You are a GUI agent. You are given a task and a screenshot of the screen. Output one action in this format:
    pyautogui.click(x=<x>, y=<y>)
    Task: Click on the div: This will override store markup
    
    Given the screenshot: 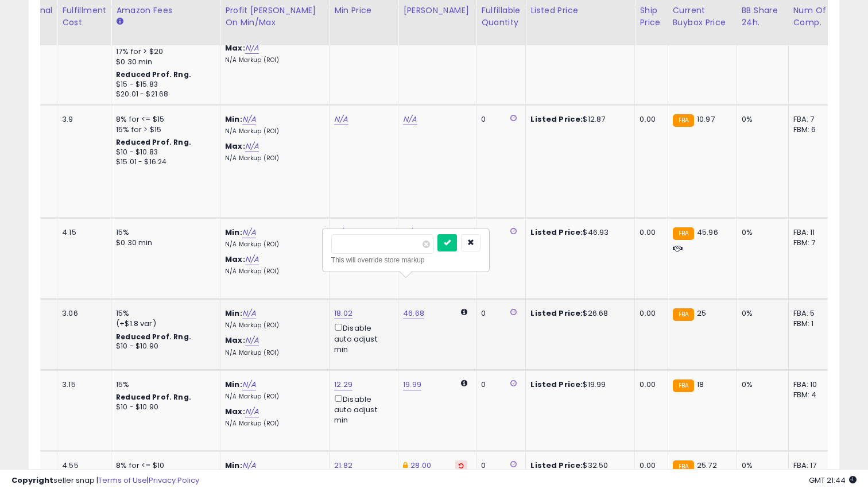 What is the action you would take?
    pyautogui.click(x=406, y=260)
    